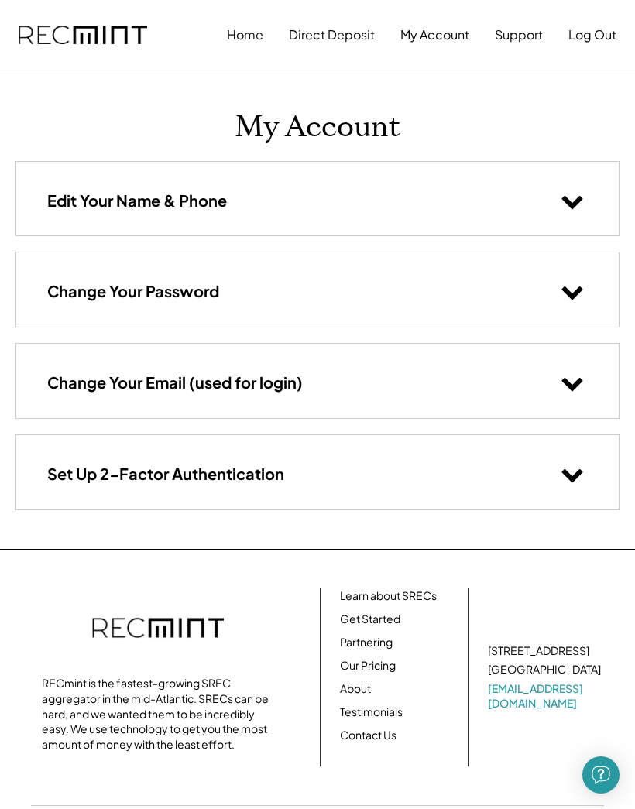 The image size is (635, 809). Describe the element at coordinates (434, 35) in the screenshot. I see `button: My Account` at that location.